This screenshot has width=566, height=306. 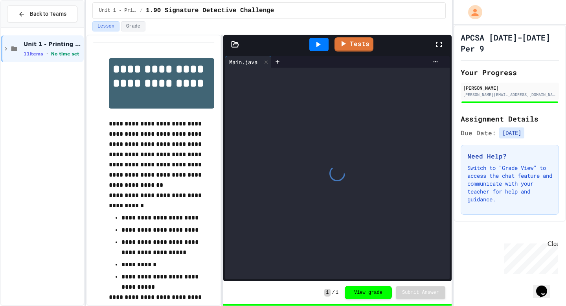 I want to click on span: Back to Teams, so click(x=48, y=14).